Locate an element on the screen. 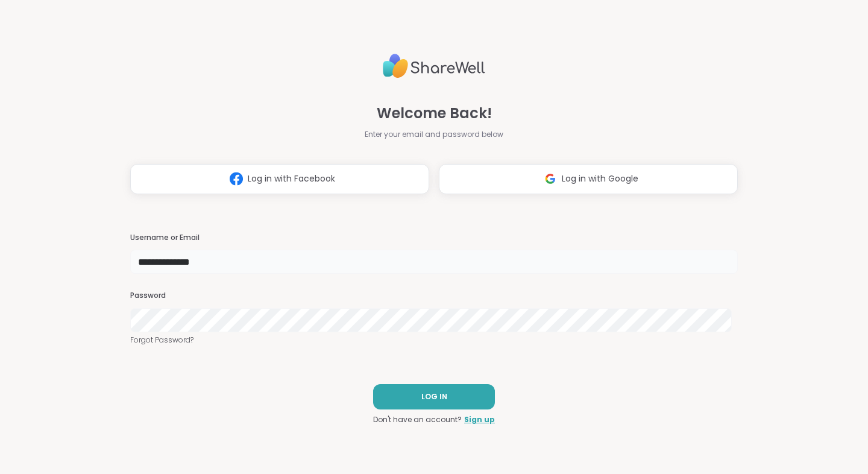  span: LOG IN is located at coordinates (434, 397).